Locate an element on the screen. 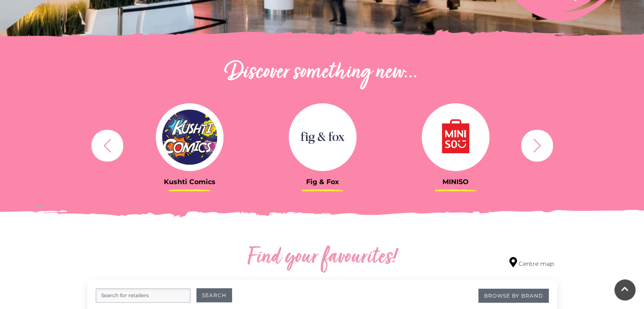  button: Search is located at coordinates (214, 295).